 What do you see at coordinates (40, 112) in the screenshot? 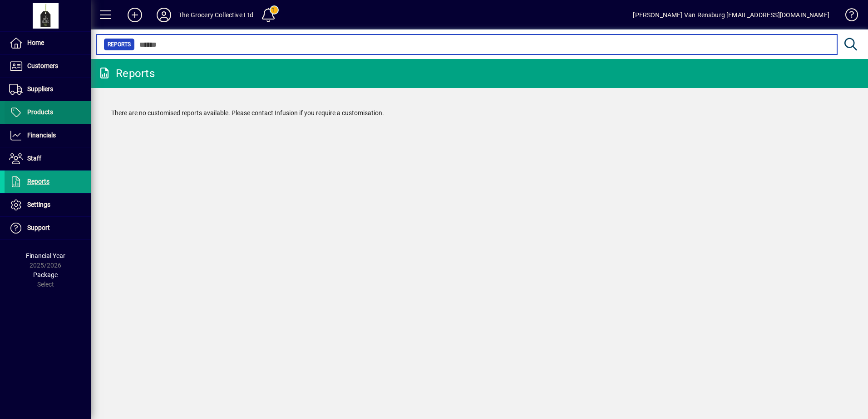
I see `span: Products` at bounding box center [40, 112].